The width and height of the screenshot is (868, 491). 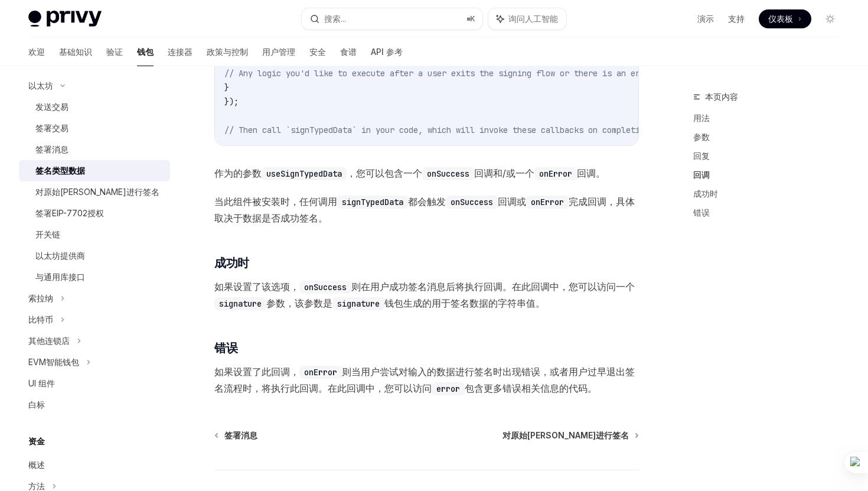 What do you see at coordinates (493, 286) in the screenshot?
I see `font: 则在用户成功签名消息后将执行回调。在此回调中，您可以访问一个` at bounding box center [493, 286].